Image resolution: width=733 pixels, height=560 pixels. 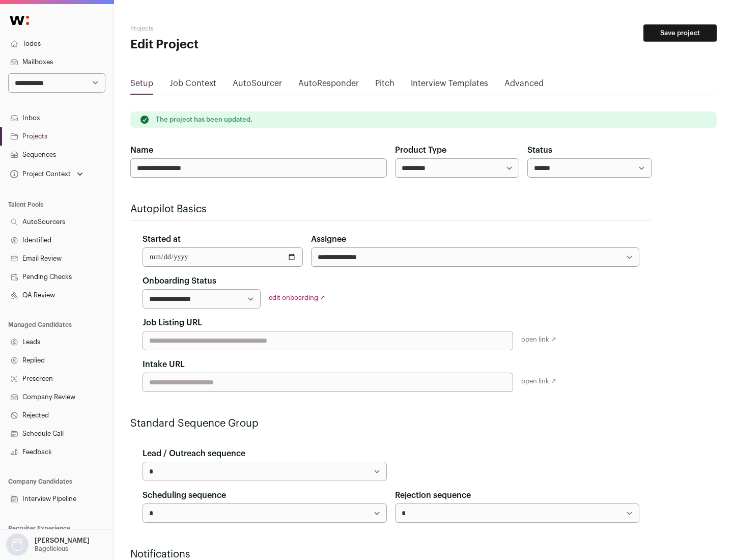 What do you see at coordinates (297, 298) in the screenshot?
I see `a: edit onboarding ↗` at bounding box center [297, 298].